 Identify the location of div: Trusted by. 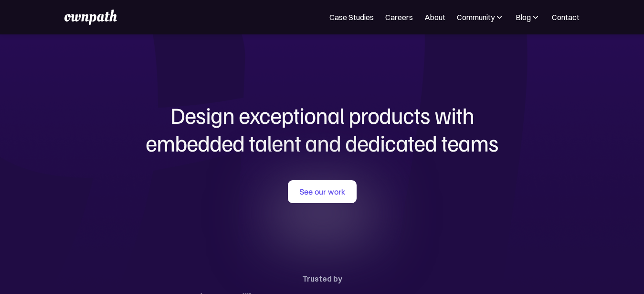
(322, 279).